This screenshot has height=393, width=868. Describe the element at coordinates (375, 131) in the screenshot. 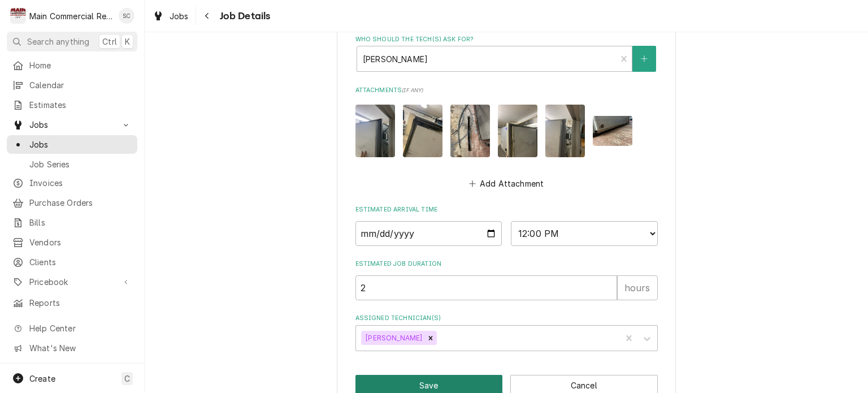

I see `img: DZlr5YeRgazGIS41d0R9` at that location.